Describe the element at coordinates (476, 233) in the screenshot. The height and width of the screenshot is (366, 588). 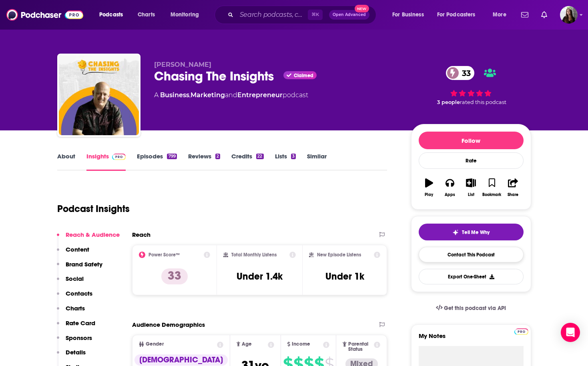
I see `span: Tell Me Why` at that location.